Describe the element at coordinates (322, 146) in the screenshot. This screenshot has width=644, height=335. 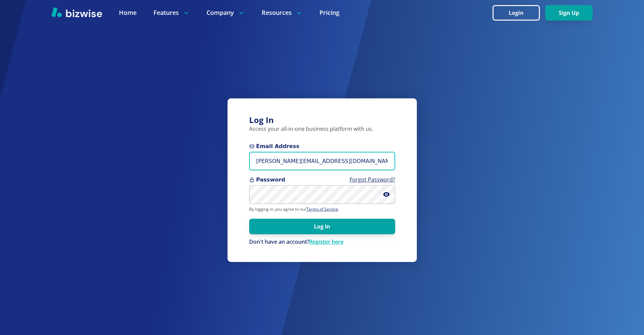
I see `span: Email Address` at that location.